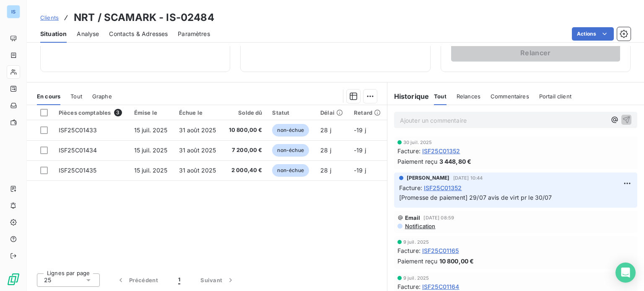 This screenshot has width=644, height=291. I want to click on span: Paramètres, so click(194, 34).